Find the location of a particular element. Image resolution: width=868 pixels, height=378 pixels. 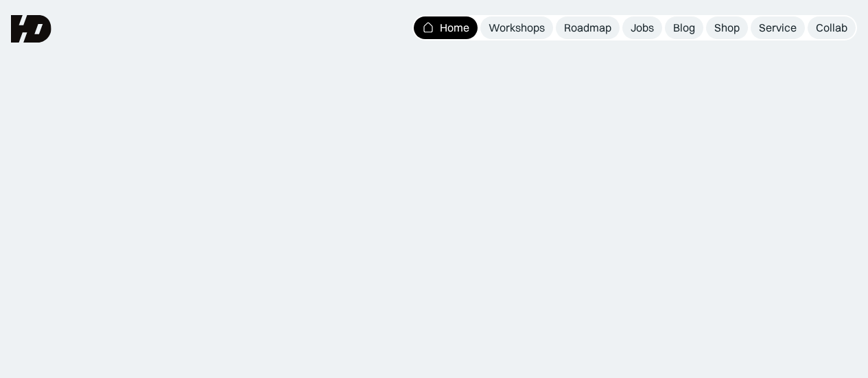

a: Jobs is located at coordinates (642, 27).